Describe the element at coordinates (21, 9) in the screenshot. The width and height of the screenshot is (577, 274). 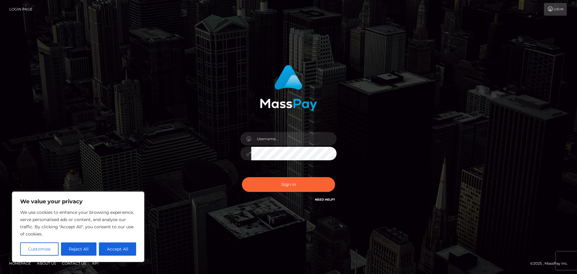
I see `a: Login Page` at that location.